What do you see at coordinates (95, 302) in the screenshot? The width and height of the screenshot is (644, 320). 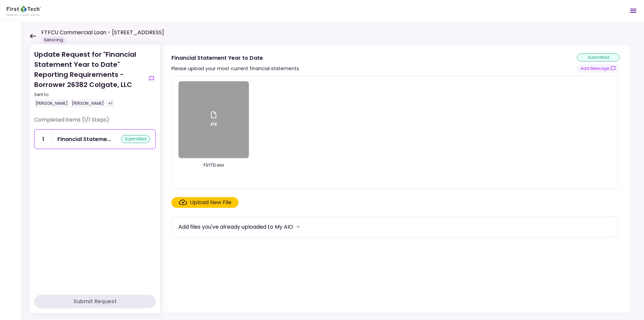 I see `button: Submit Request` at bounding box center [95, 302].